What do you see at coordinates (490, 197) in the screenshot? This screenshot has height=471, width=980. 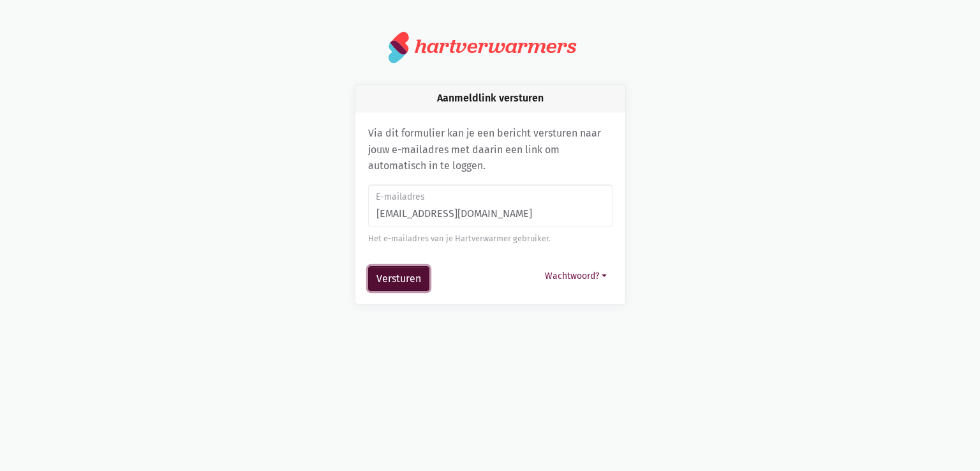 I see `label: E-mailadres` at bounding box center [490, 197].